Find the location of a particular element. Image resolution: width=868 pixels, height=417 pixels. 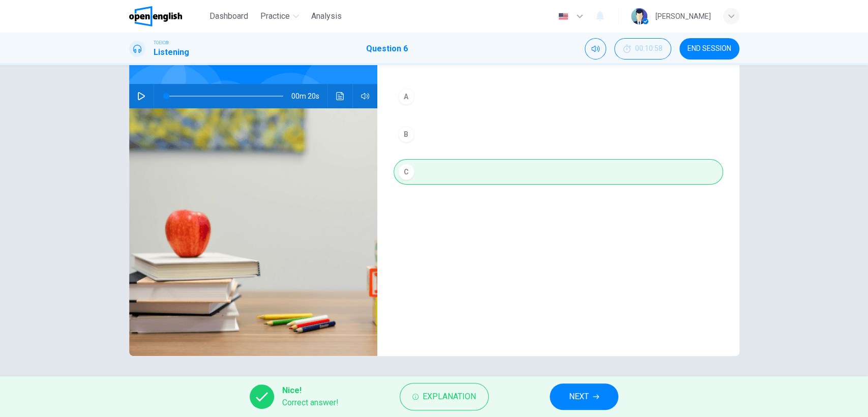

span: Analysis is located at coordinates (327, 16).